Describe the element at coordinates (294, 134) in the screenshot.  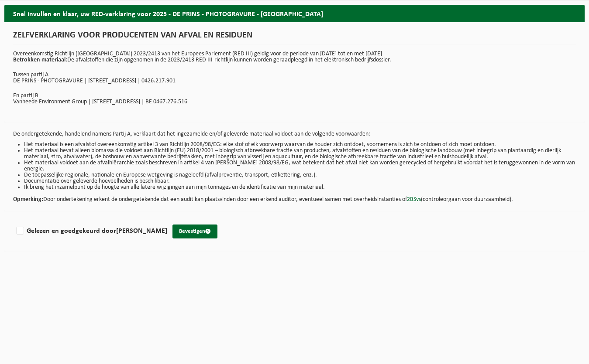
I see `p: De ondergetekende, handelend namens Partij A, verklaart dat het ingezamelde en/of geleverde mater...` at that location.